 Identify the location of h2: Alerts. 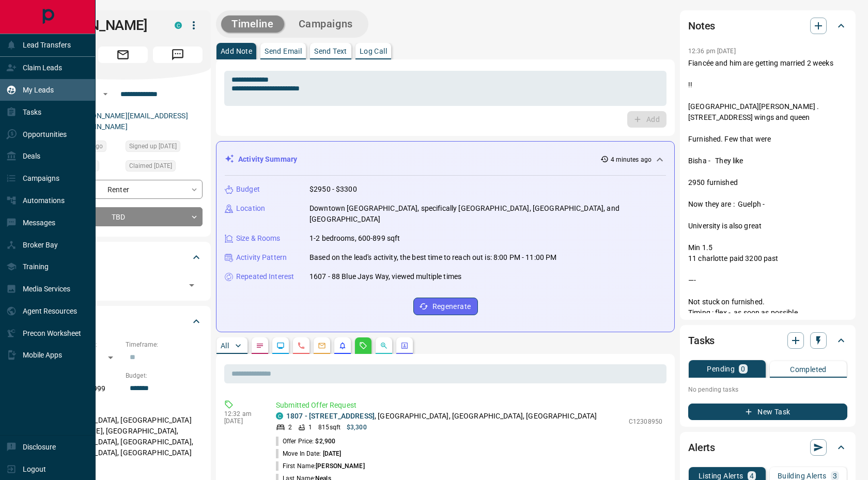
(702, 447).